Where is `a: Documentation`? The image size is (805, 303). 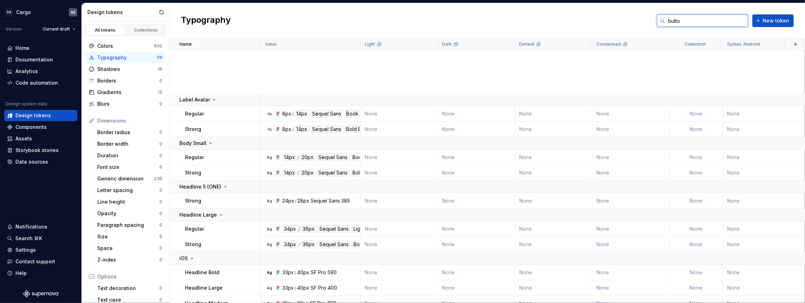 a: Documentation is located at coordinates (41, 60).